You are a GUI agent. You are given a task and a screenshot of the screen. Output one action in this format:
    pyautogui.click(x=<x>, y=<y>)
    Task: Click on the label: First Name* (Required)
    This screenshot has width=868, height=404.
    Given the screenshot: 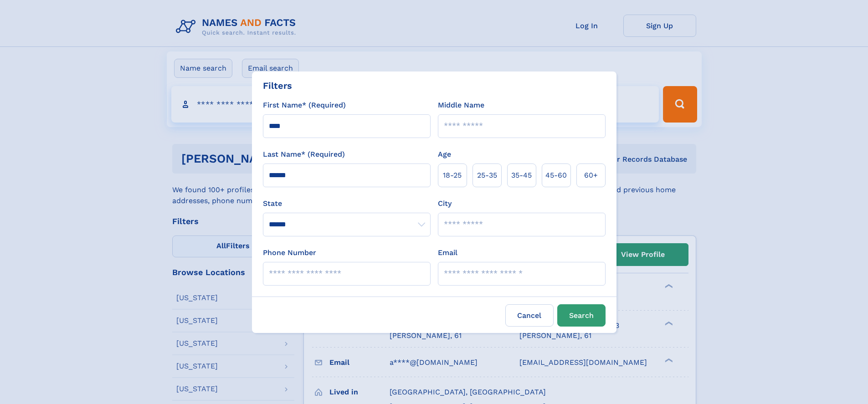 What is the action you would take?
    pyautogui.click(x=304, y=105)
    